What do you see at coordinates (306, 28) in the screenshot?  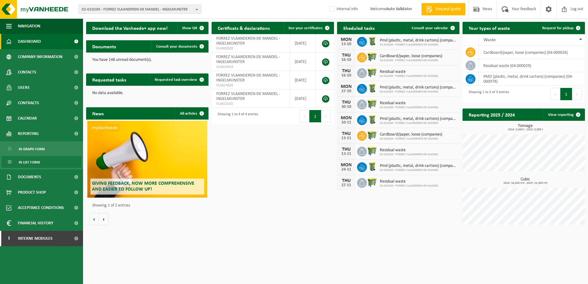 I see `span: See your certificates` at bounding box center [306, 28].